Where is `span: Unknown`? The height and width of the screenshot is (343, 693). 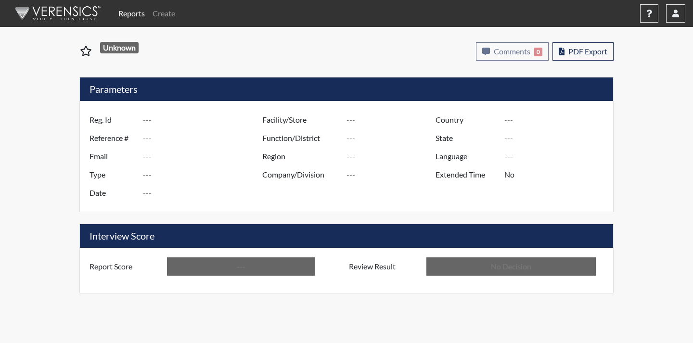
span: Unknown is located at coordinates (119, 48).